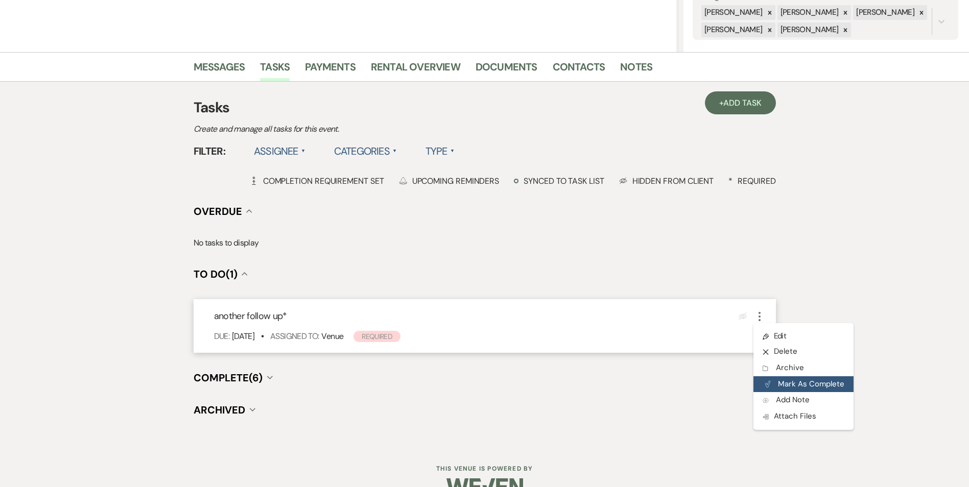 This screenshot has width=969, height=487. I want to click on label: Categories, so click(365, 151).